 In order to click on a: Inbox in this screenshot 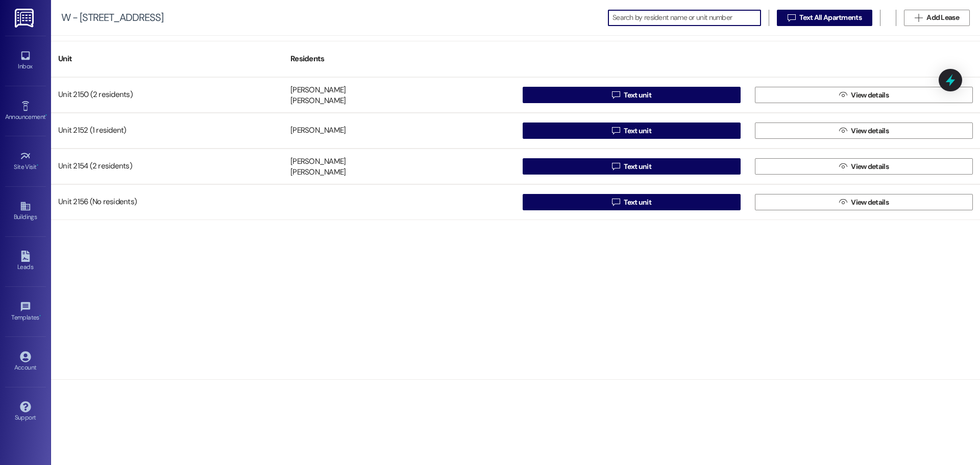, I will do `click(26, 61)`.